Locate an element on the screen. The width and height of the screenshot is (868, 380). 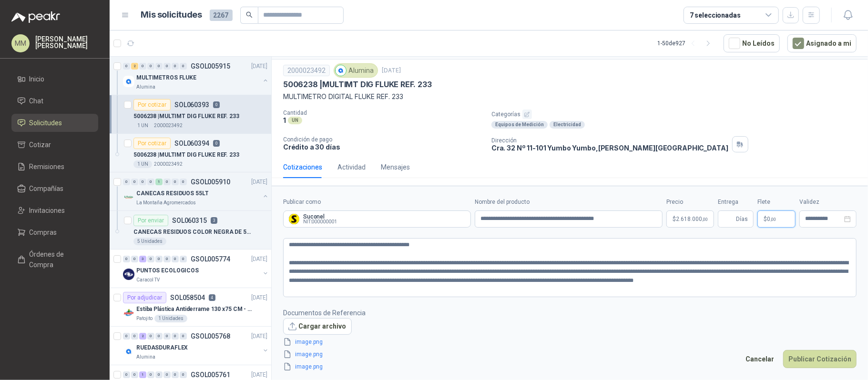
div: Por adjudicar is located at coordinates (144, 298).